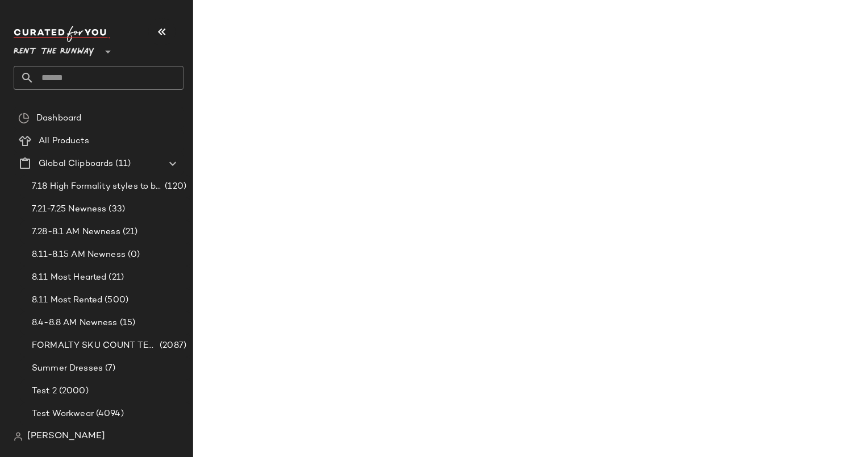 This screenshot has height=457, width=868. What do you see at coordinates (97, 186) in the screenshot?
I see `span: 7.18 High Formality styles to boost` at bounding box center [97, 186].